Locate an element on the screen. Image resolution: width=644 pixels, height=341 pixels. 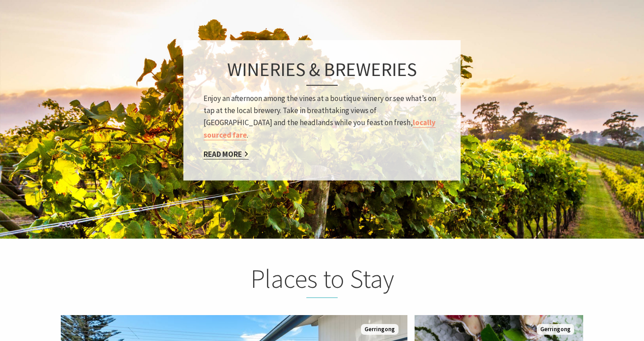
h2: Places to Stay is located at coordinates (322, 280).